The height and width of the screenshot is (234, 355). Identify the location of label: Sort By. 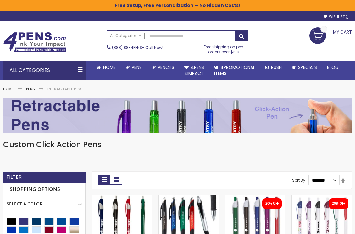
(299, 180).